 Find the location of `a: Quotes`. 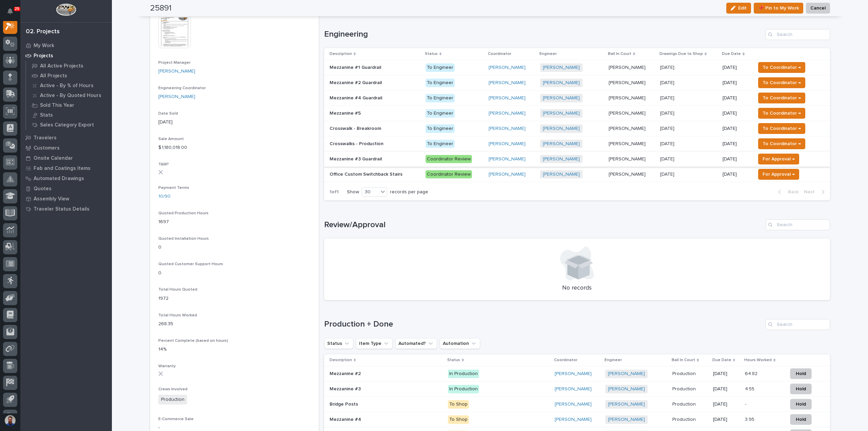

a: Quotes is located at coordinates (66, 188).